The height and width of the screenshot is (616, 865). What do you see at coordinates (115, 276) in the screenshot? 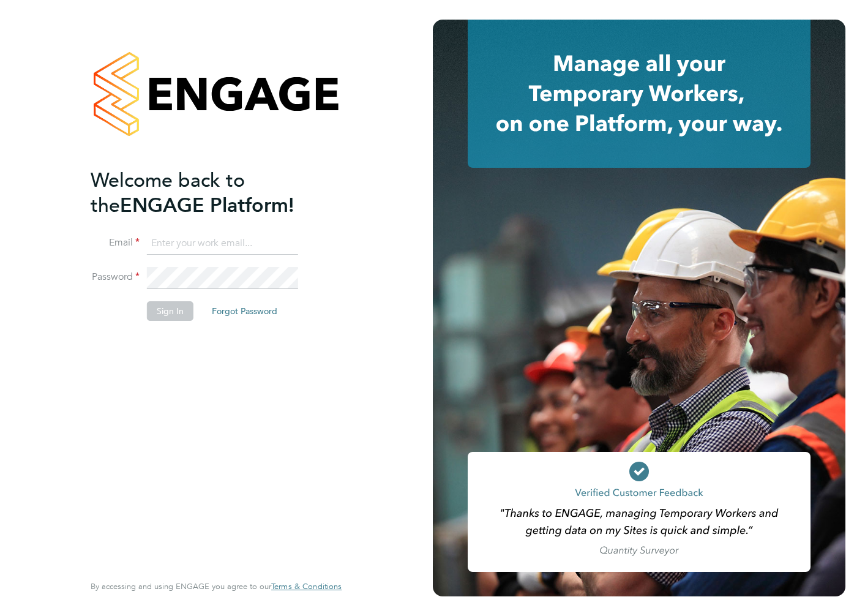
I see `label: Password` at bounding box center [115, 276].